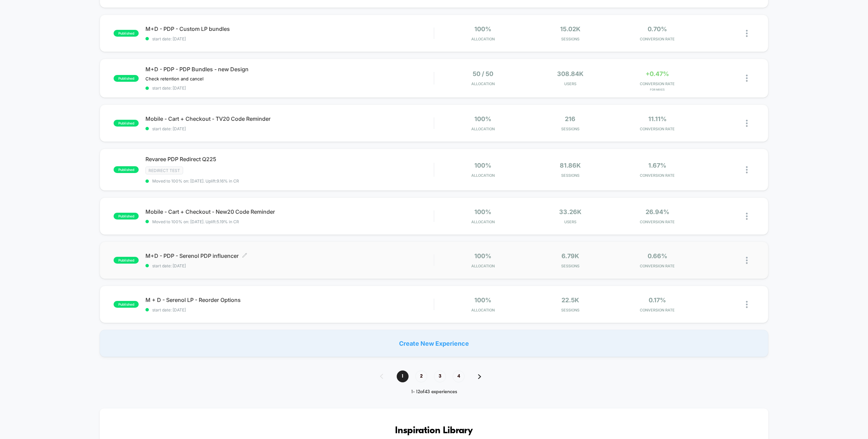 Image resolution: width=868 pixels, height=439 pixels. I want to click on span: Check retention and cancel, so click(174, 79).